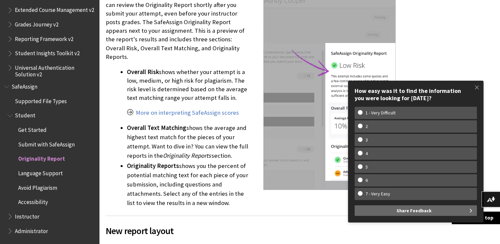 The image size is (500, 244). Describe the element at coordinates (366, 180) in the screenshot. I see `w-span: 6` at that location.